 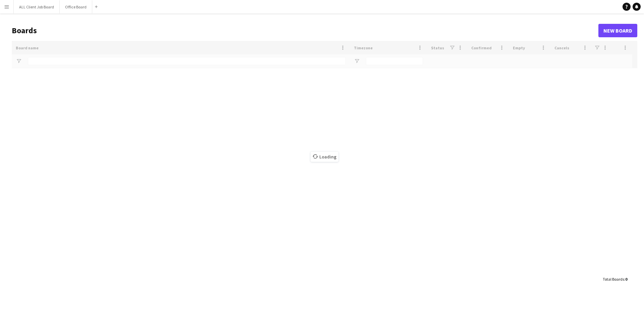 I want to click on span: Loading, so click(x=324, y=157).